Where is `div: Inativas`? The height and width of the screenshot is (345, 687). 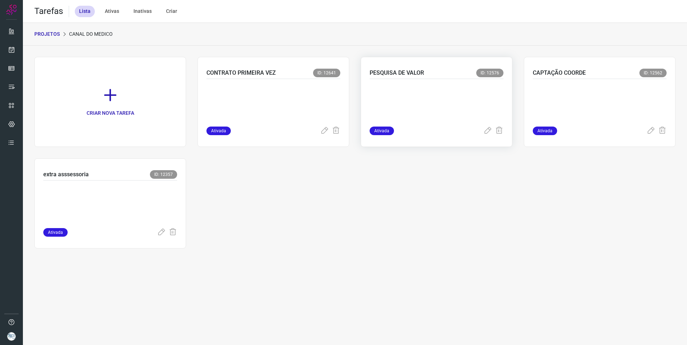
div: Inativas is located at coordinates (142, 11).